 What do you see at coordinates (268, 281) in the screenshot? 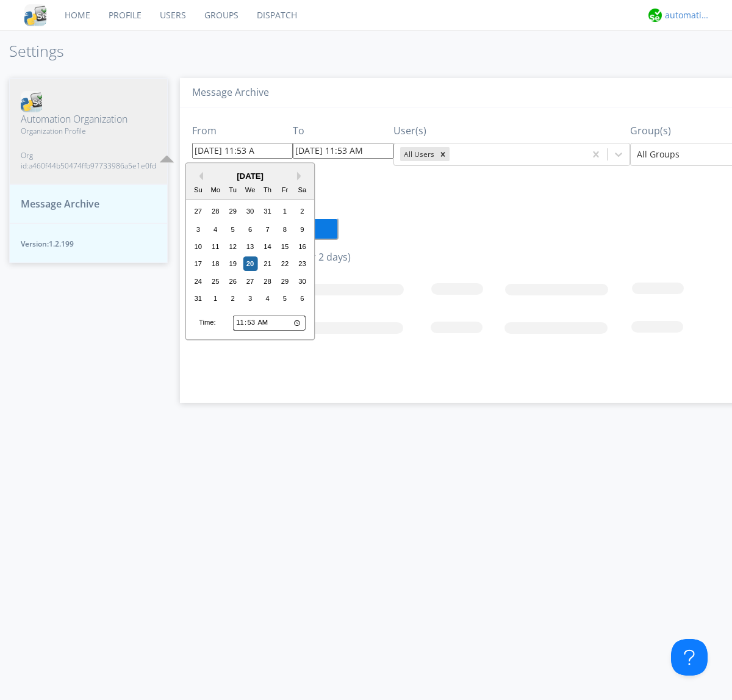
I see `div: Choose Thursday, August 28th, 2025` at bounding box center [268, 281].